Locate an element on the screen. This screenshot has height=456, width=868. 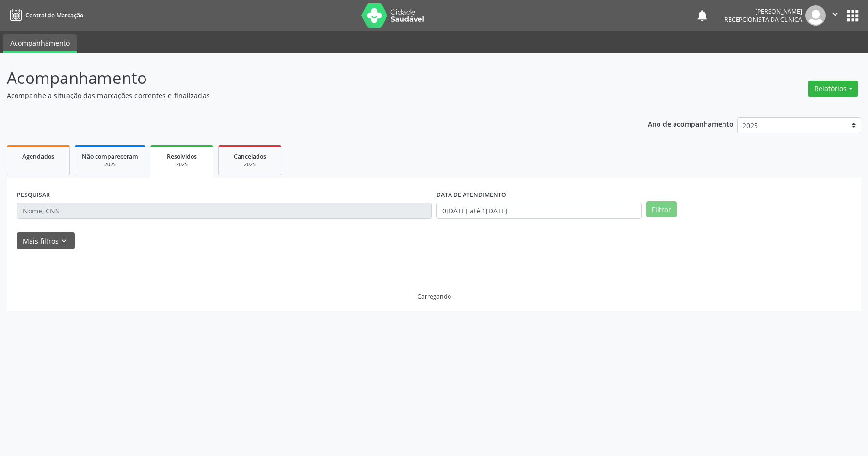
a: Acompanhamento is located at coordinates (40, 43).